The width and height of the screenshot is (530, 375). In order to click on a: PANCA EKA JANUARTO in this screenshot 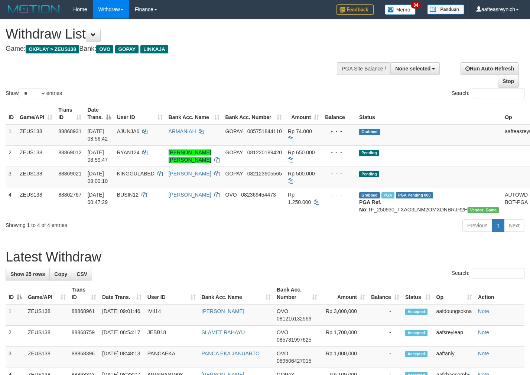, I will do `click(231, 354)`.